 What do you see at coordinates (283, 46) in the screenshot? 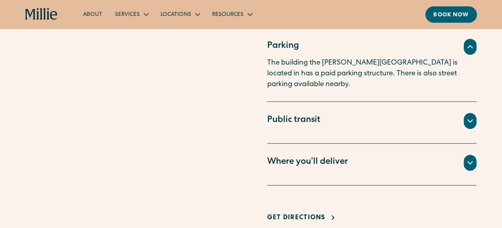
I see `div: Parking` at bounding box center [283, 46].